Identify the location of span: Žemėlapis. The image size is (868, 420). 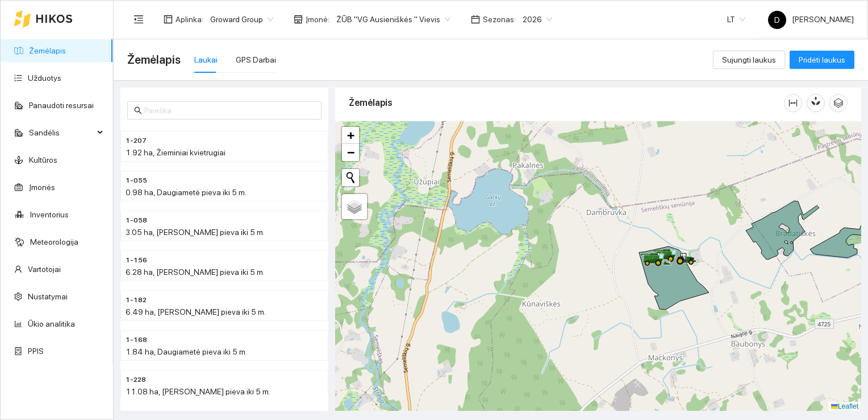
(154, 60).